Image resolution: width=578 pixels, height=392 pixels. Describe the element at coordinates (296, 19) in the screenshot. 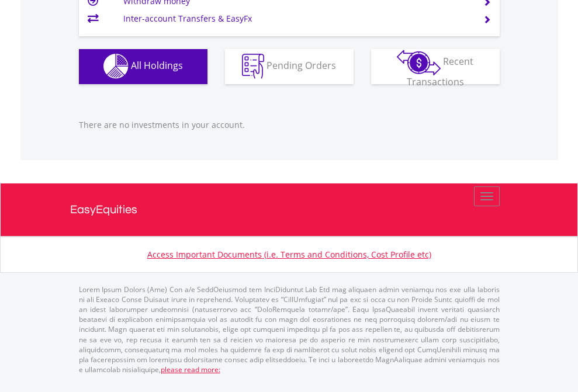

I see `td: Inter-account Transfers & EasyFx` at that location.